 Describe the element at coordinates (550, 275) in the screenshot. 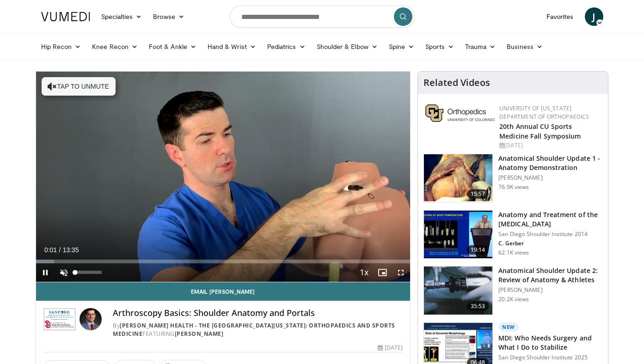

I see `h3: Anatomical Shoulder Update 2: Review of Anatomy & Athletes` at that location.